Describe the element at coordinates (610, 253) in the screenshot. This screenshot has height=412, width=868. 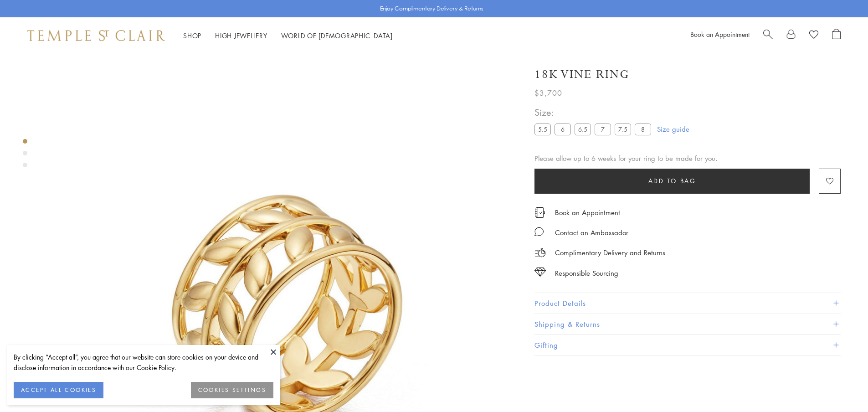
I see `p: Complimentary Delivery and Returns` at that location.